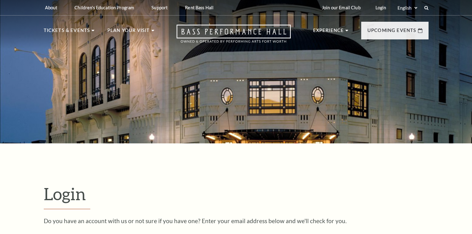  I want to click on select: Select:, so click(407, 8).